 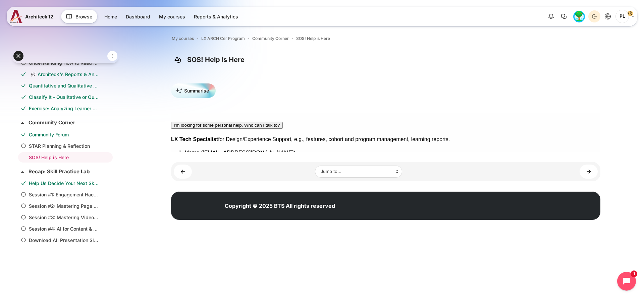 What do you see at coordinates (65, 254) in the screenshot?
I see `a: Certification Test` at bounding box center [65, 254].